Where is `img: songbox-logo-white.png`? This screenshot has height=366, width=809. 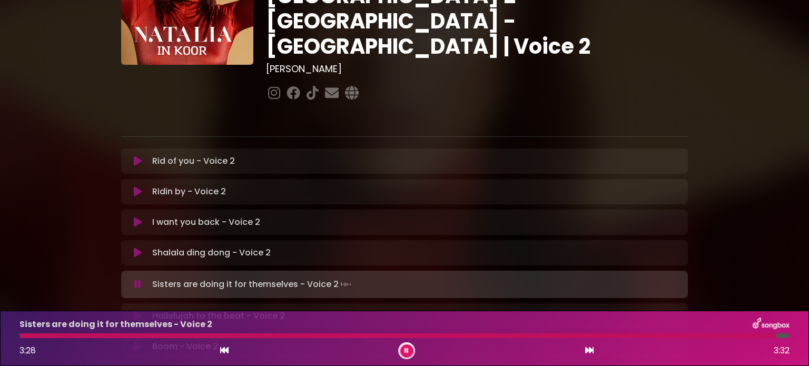 img: songbox-logo-white.png is located at coordinates (771, 324).